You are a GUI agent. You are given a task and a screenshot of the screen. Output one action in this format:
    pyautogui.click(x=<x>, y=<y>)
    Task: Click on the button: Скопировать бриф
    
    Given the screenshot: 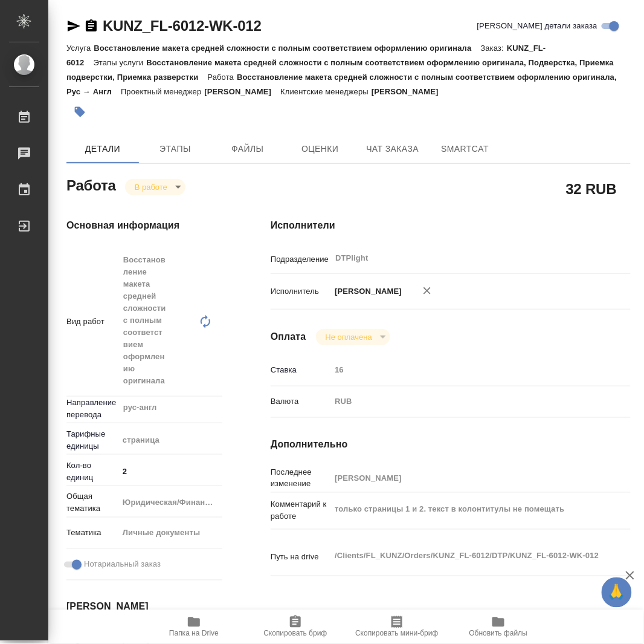 What is the action you would take?
    pyautogui.click(x=296, y=627)
    